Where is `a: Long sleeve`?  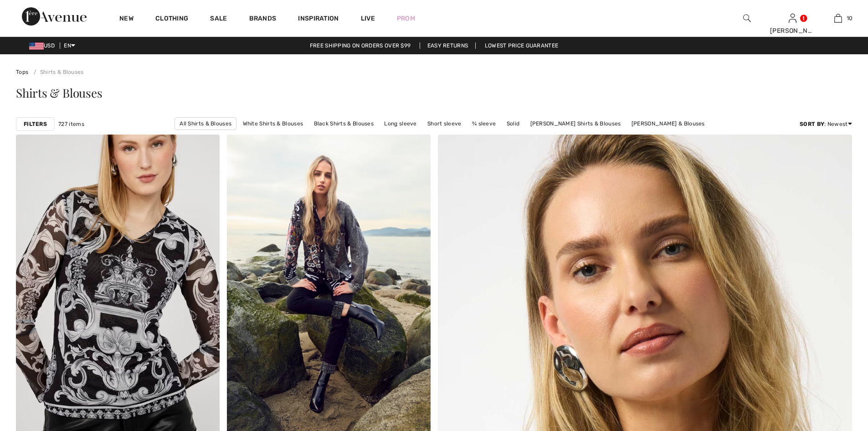
a: Long sleeve is located at coordinates (400, 124).